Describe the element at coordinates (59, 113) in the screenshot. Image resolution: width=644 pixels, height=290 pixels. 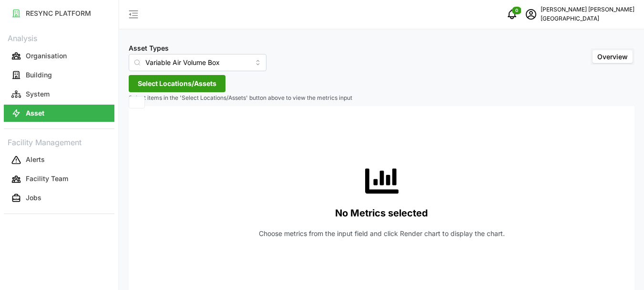
I see `button: Asset` at that location.